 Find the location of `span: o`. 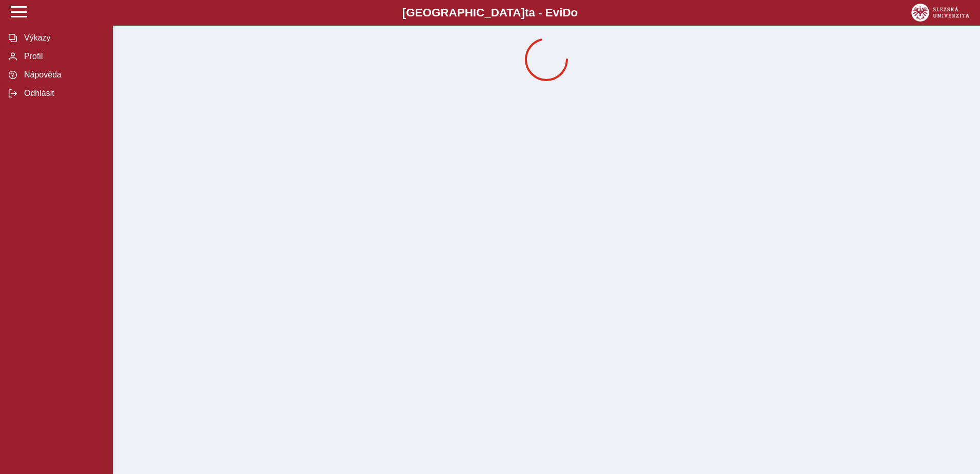

span: o is located at coordinates (574, 12).